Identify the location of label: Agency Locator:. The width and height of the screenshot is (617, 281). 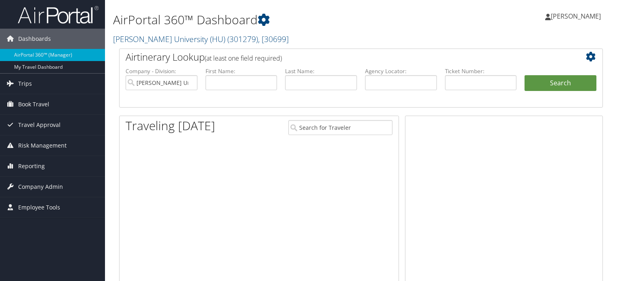
(401, 71).